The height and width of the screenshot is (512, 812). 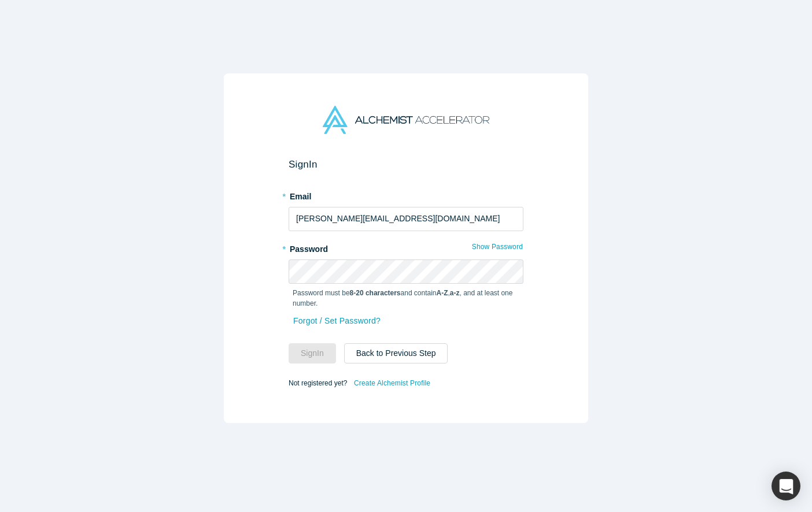 What do you see at coordinates (406, 164) in the screenshot?
I see `h2: Sign In` at bounding box center [406, 164].